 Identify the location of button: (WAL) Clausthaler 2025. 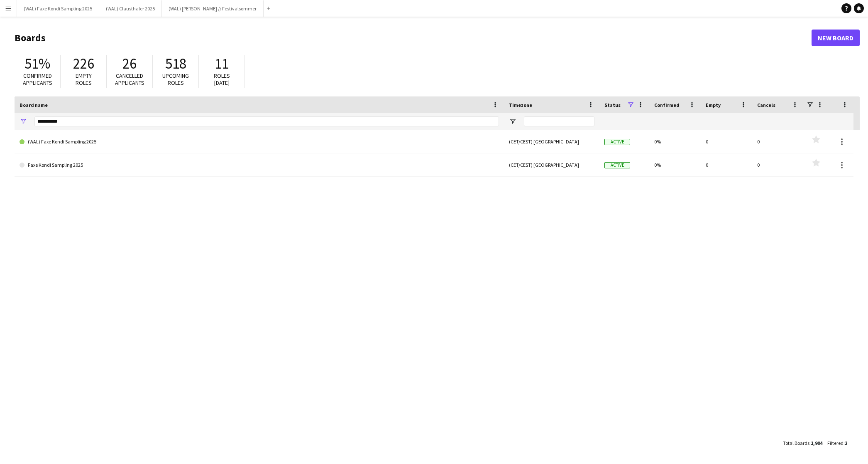
(130, 8).